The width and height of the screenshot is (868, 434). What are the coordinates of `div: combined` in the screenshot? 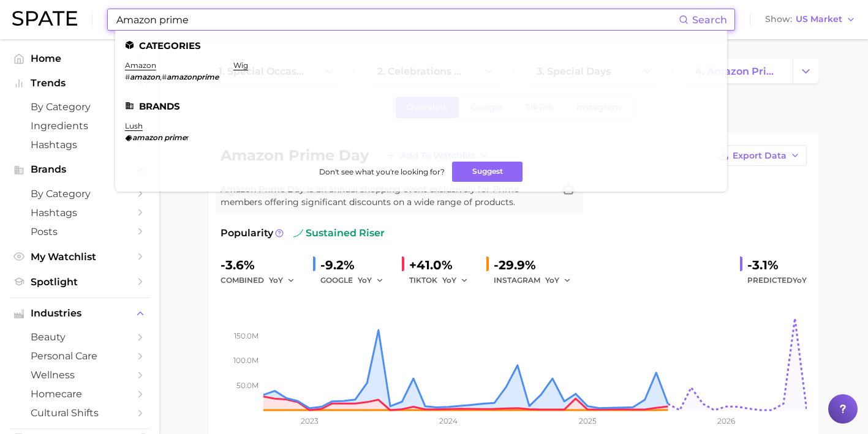 It's located at (262, 280).